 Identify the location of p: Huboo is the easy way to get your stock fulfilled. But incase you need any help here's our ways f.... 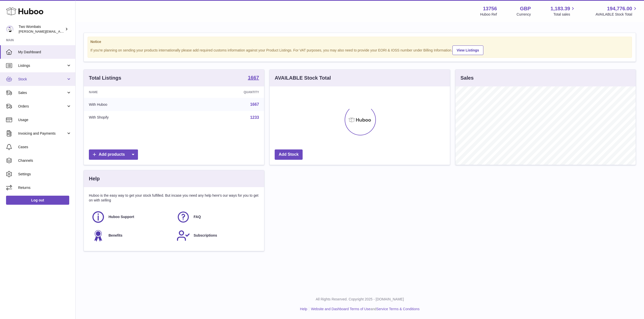
(174, 198).